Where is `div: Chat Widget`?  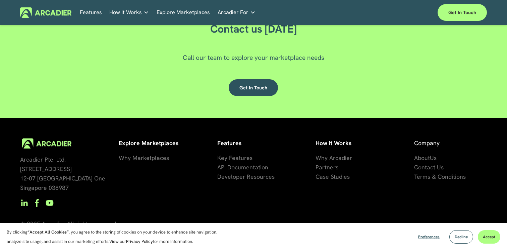
div: Chat Widget is located at coordinates (490, 234).